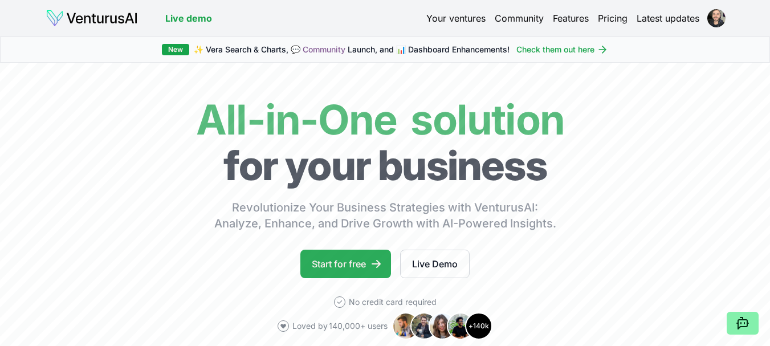 This screenshot has width=770, height=346. I want to click on div: New, so click(176, 50).